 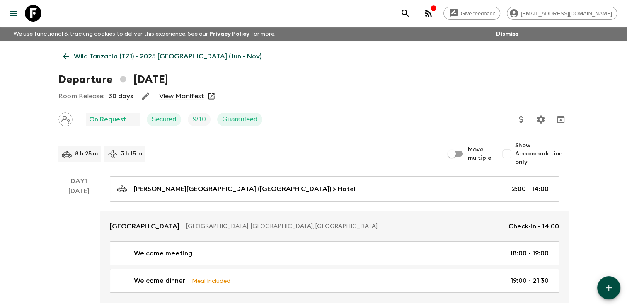 What do you see at coordinates (229, 34) in the screenshot?
I see `a: Privacy Policy` at bounding box center [229, 34].